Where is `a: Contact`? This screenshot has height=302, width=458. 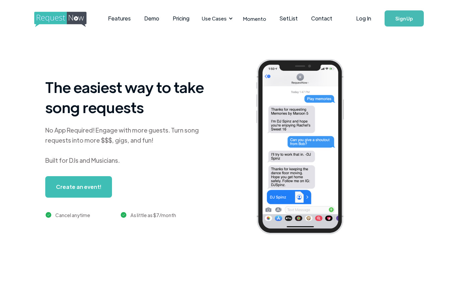 a: Contact is located at coordinates (322, 18).